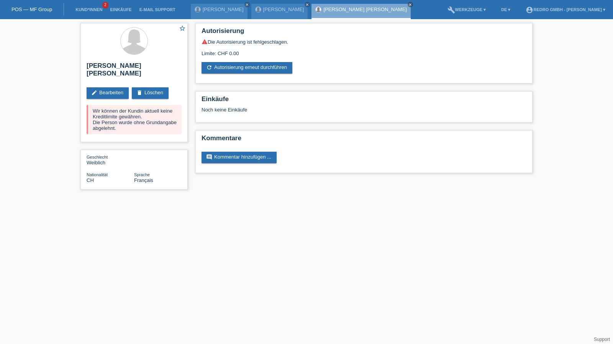 The height and width of the screenshot is (344, 613). What do you see at coordinates (364, 33) in the screenshot?
I see `h2: Autorisierung` at bounding box center [364, 33].